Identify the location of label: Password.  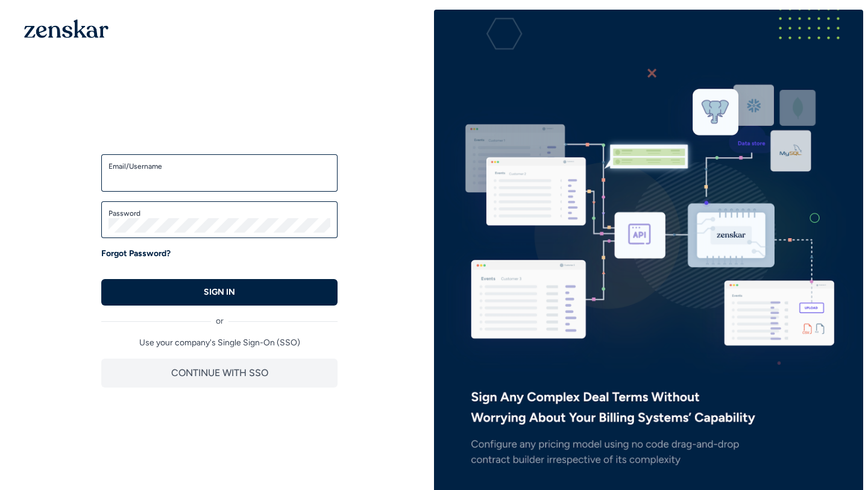
(219, 213).